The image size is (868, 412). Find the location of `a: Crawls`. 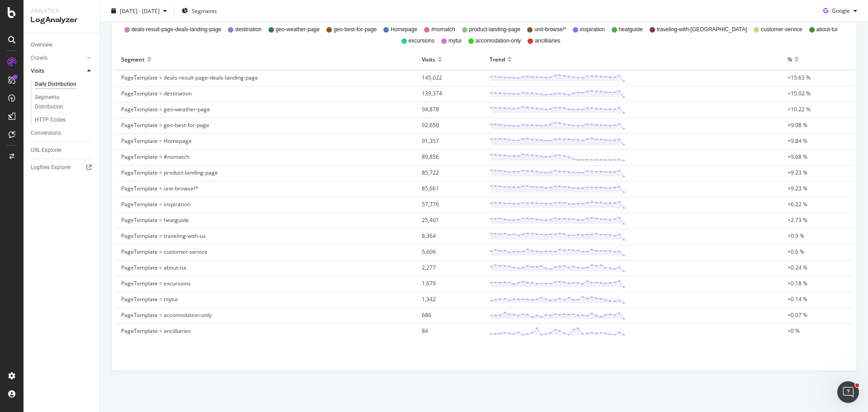

a: Crawls is located at coordinates (57, 58).